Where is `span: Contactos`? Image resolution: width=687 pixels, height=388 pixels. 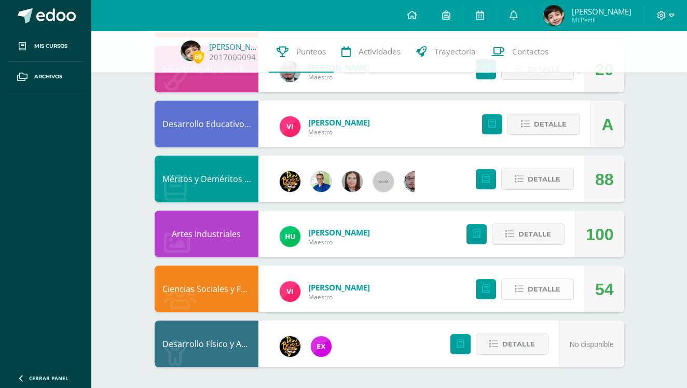 span: Contactos is located at coordinates (530, 51).